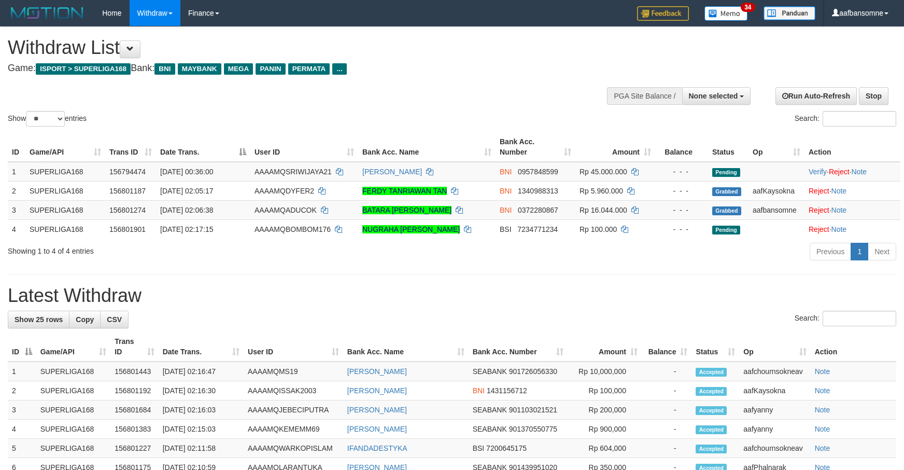  I want to click on div: Showing 1 to 4 of 4 entries, so click(188, 249).